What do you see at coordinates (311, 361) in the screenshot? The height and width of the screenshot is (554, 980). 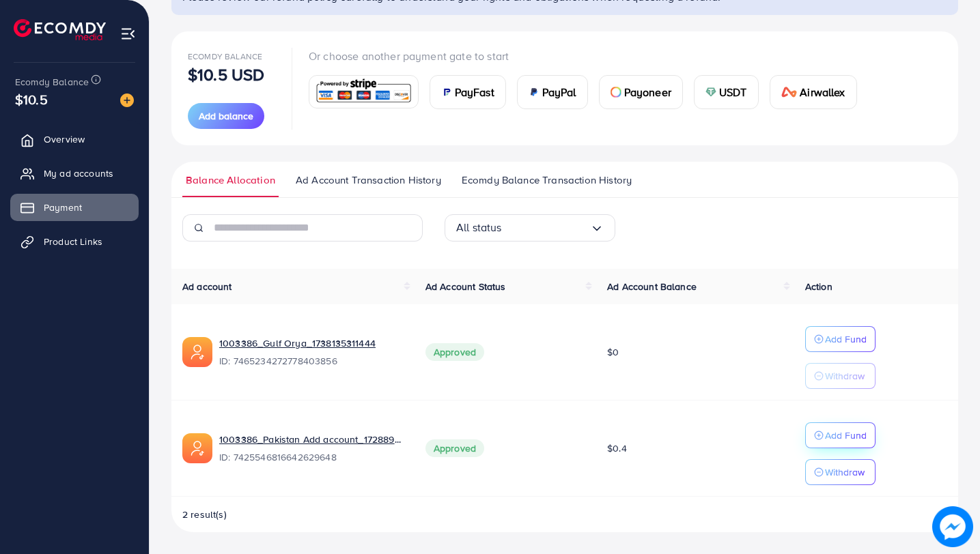 I see `span: ID: 7465234272778403856` at bounding box center [311, 361].